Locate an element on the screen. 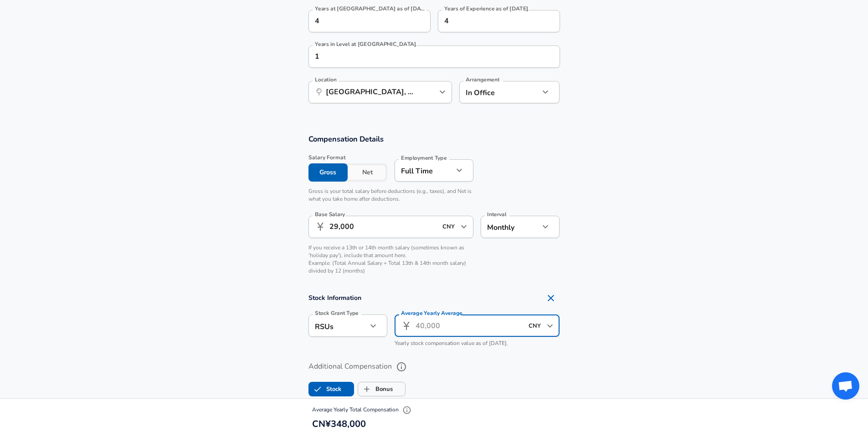  span: Salary Format is located at coordinates (348, 158).